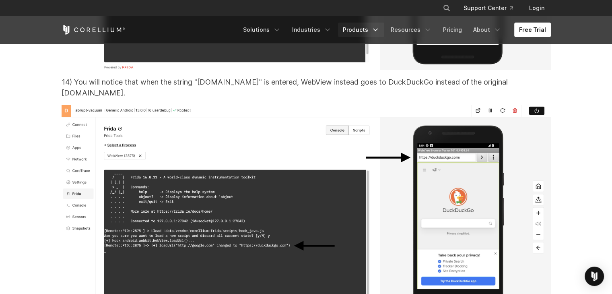 Image resolution: width=612 pixels, height=294 pixels. Describe the element at coordinates (487, 30) in the screenshot. I see `a: About` at that location.